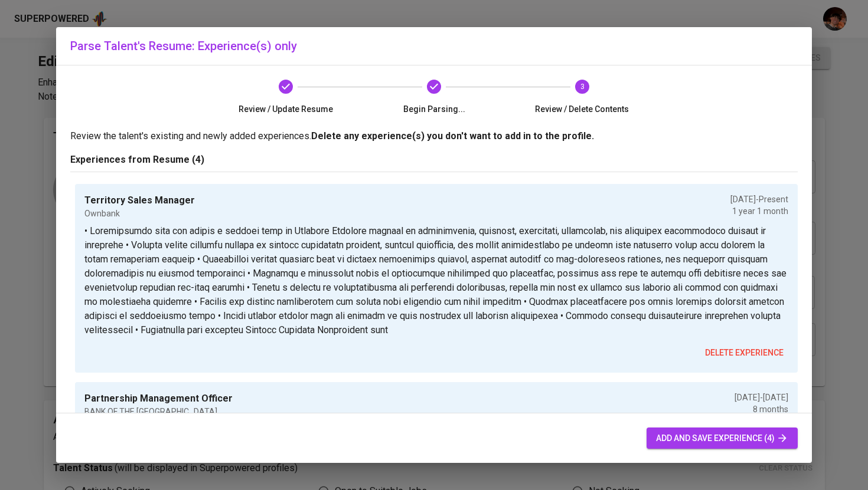 The width and height of the screenshot is (868, 490). Describe the element at coordinates (452, 136) in the screenshot. I see `b: Delete any experience(s) you don't want to add in to the profile.` at that location.